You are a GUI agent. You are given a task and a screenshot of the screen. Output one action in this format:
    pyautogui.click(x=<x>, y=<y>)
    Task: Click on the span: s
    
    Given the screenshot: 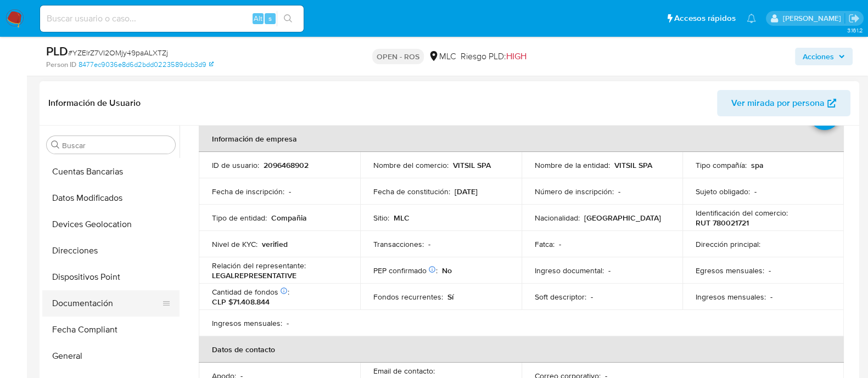 What is the action you would take?
    pyautogui.click(x=270, y=18)
    